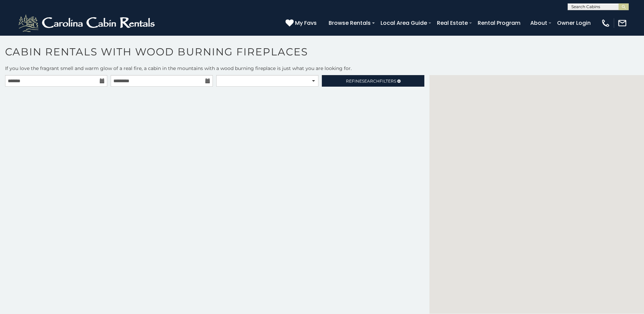  What do you see at coordinates (373, 81) in the screenshot?
I see `a: RefineSearchFilters` at bounding box center [373, 81].